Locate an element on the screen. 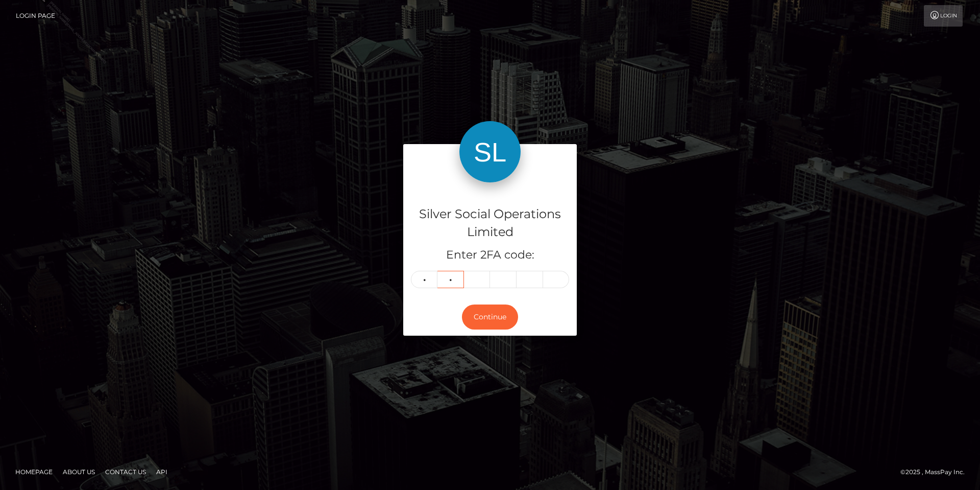 This screenshot has height=490, width=980. h4: Silver Social Operations Limited is located at coordinates (490, 224).